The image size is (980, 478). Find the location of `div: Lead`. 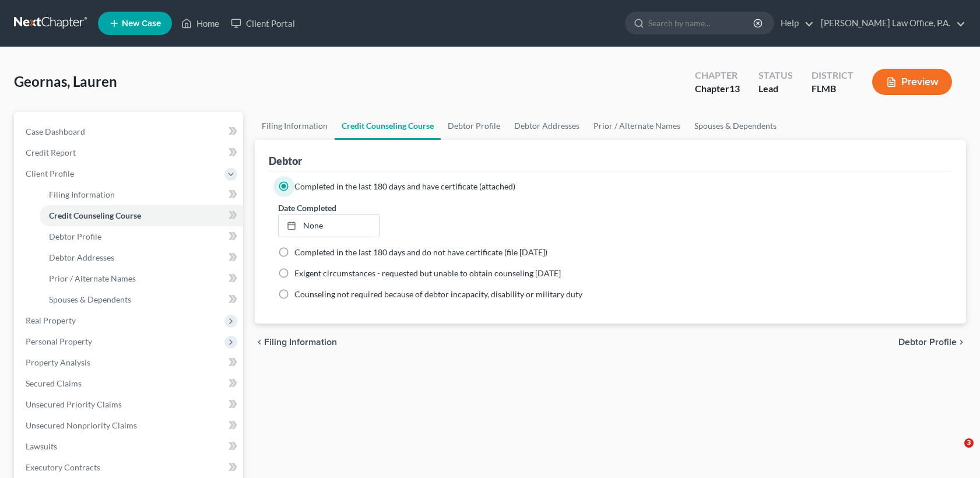

div: Lead is located at coordinates (776, 88).